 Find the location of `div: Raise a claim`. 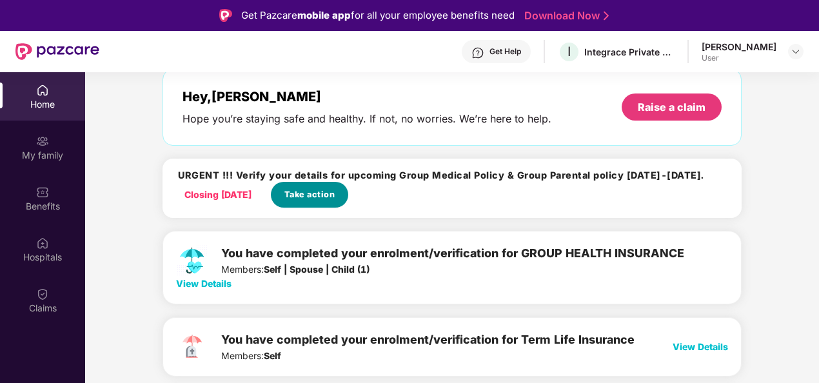

div: Raise a claim is located at coordinates (671, 107).